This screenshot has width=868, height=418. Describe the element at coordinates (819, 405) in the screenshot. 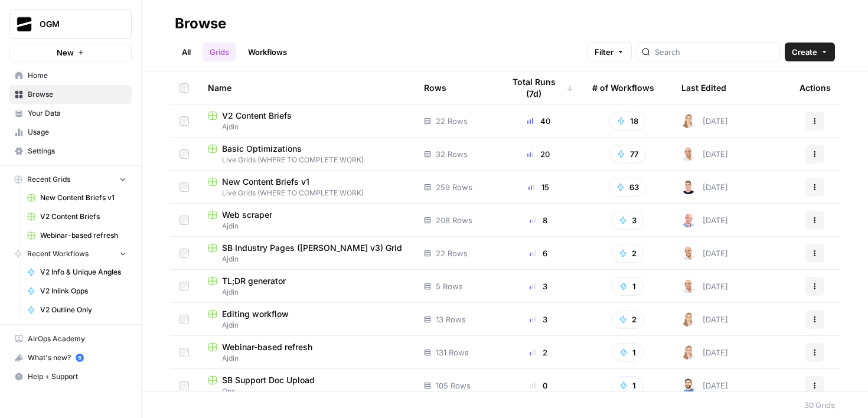

I see `div: 30 Grids` at that location.